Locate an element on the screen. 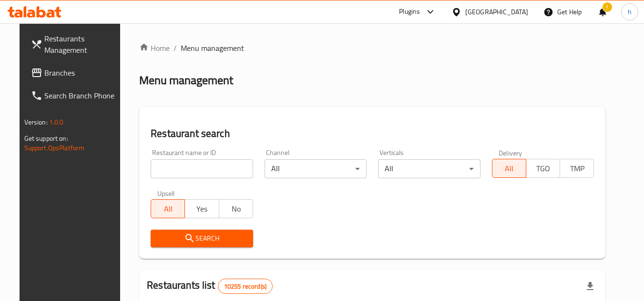 This screenshot has height=301, width=644. a: Restaurants Management is located at coordinates (75, 44).